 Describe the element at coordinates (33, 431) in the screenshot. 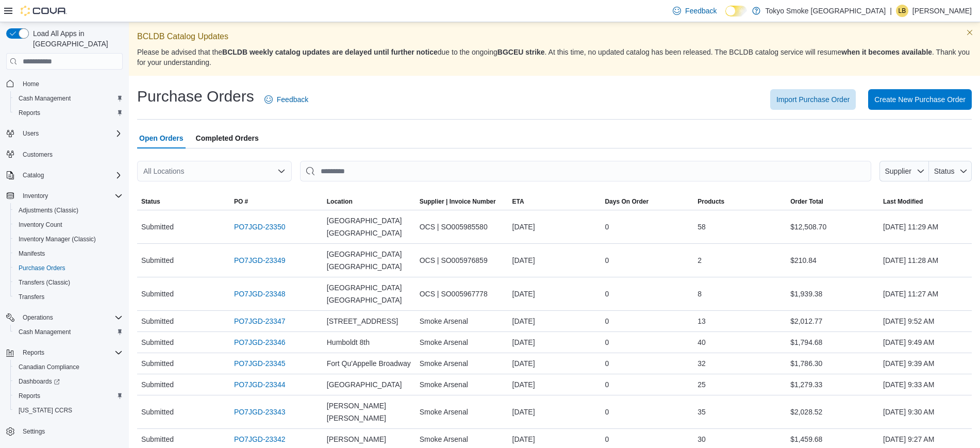

I see `a: Settings` at that location.